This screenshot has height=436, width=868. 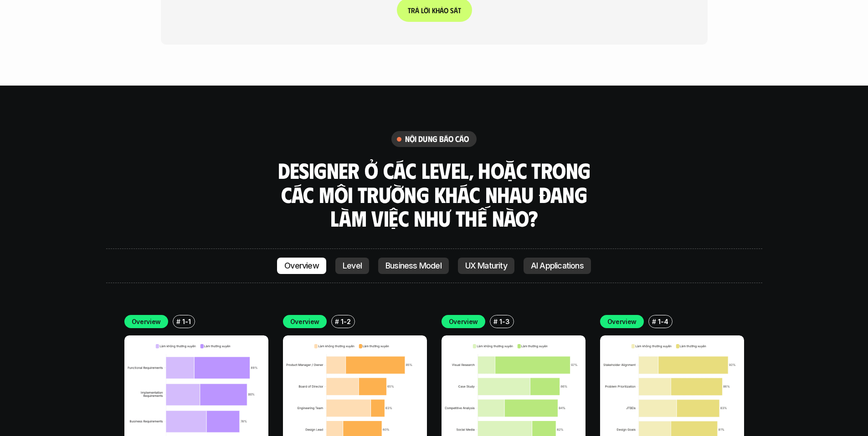 I want to click on p: AI Applications, so click(x=557, y=266).